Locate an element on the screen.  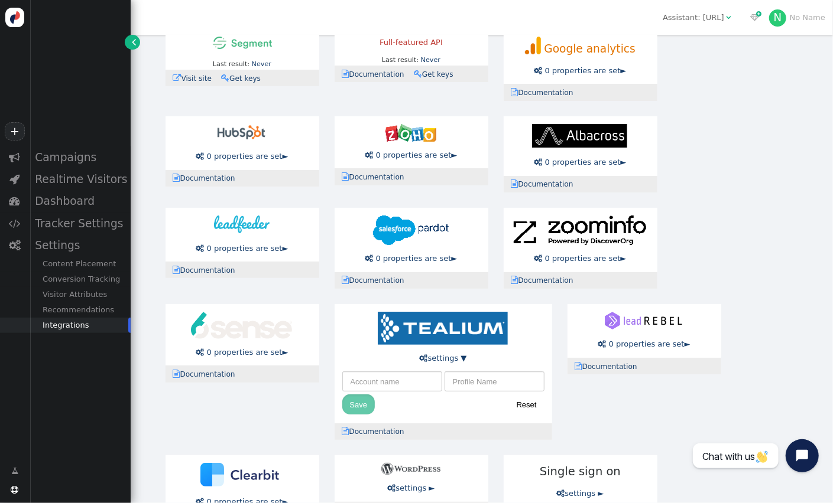
div: N is located at coordinates (778, 18).